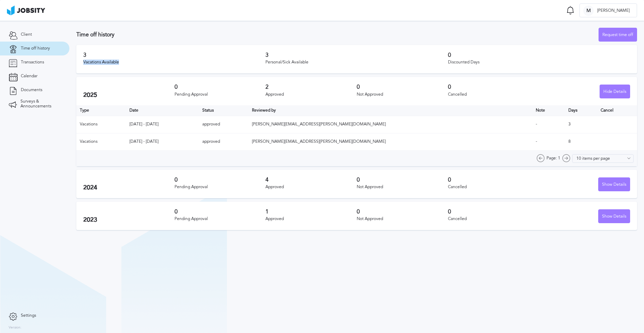 This screenshot has width=644, height=333. I want to click on td: 3, so click(581, 124).